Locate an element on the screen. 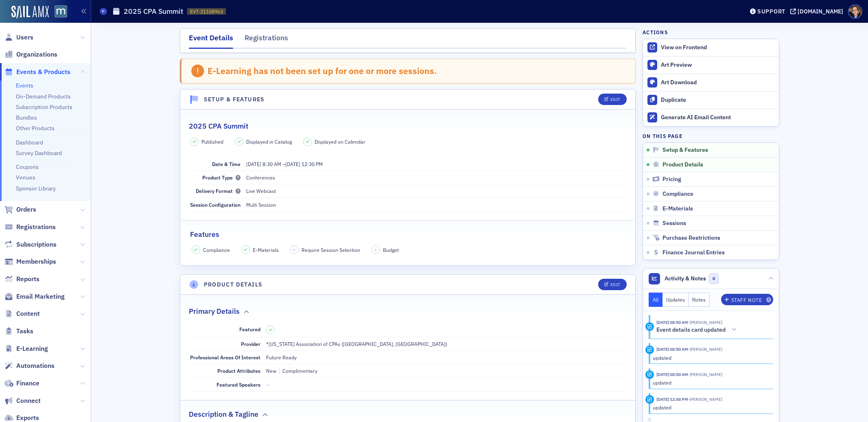  a: Subscription Products is located at coordinates (44, 107).